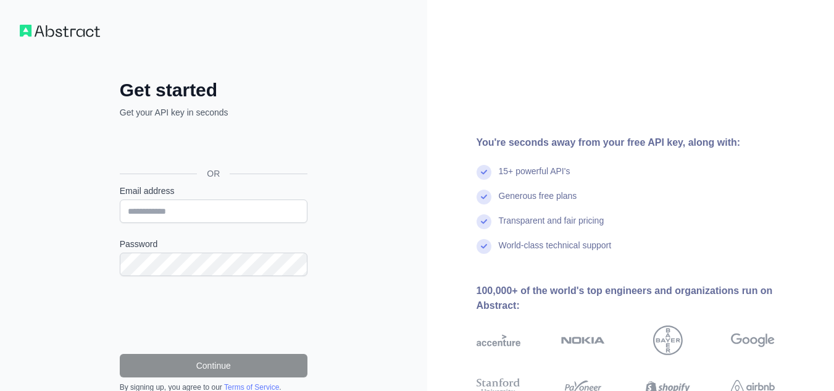 This screenshot has width=834, height=391. What do you see at coordinates (538, 202) in the screenshot?
I see `div: Generous free plans` at bounding box center [538, 202].